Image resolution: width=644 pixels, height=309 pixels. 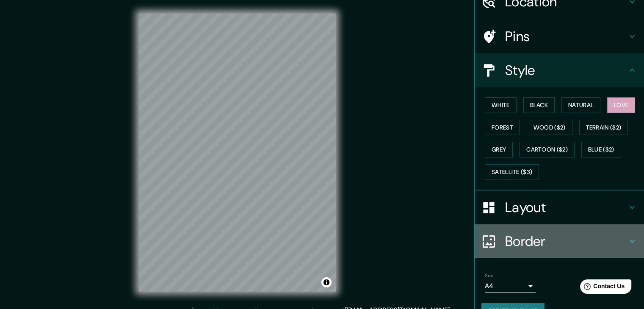 What do you see at coordinates (547, 149) in the screenshot?
I see `button: Cartoon ($2)` at bounding box center [547, 149].